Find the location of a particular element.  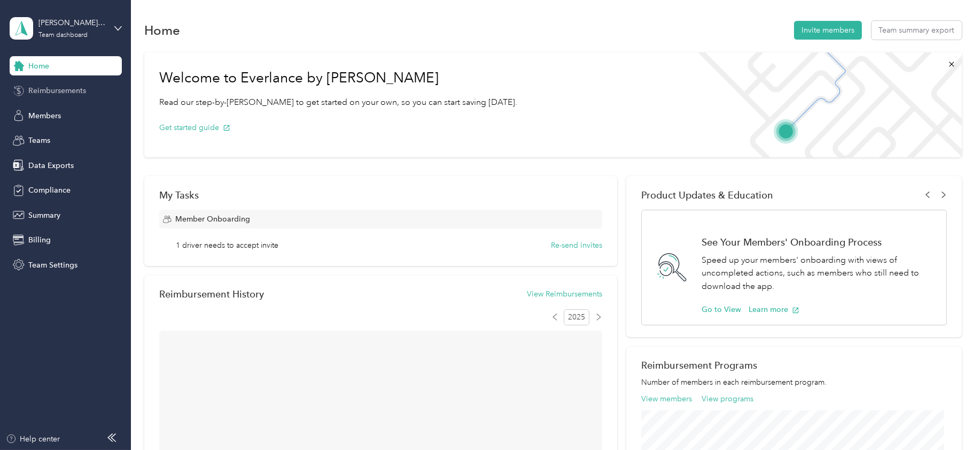

div: Team dashboard is located at coordinates (63, 36).